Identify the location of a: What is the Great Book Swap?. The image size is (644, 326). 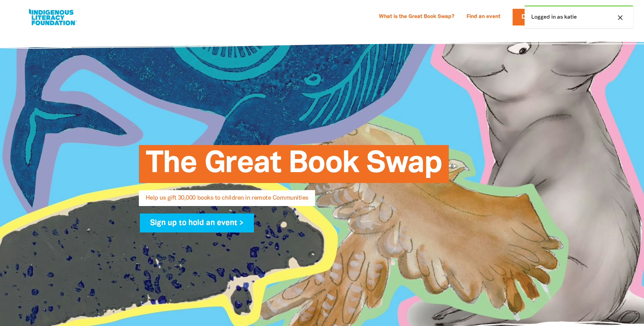
(416, 17).